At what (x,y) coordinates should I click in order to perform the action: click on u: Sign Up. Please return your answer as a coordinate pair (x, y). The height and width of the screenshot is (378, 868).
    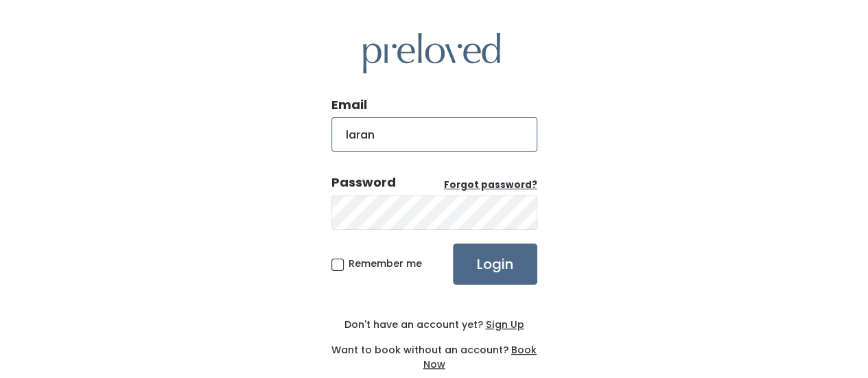
    Looking at the image, I should click on (505, 324).